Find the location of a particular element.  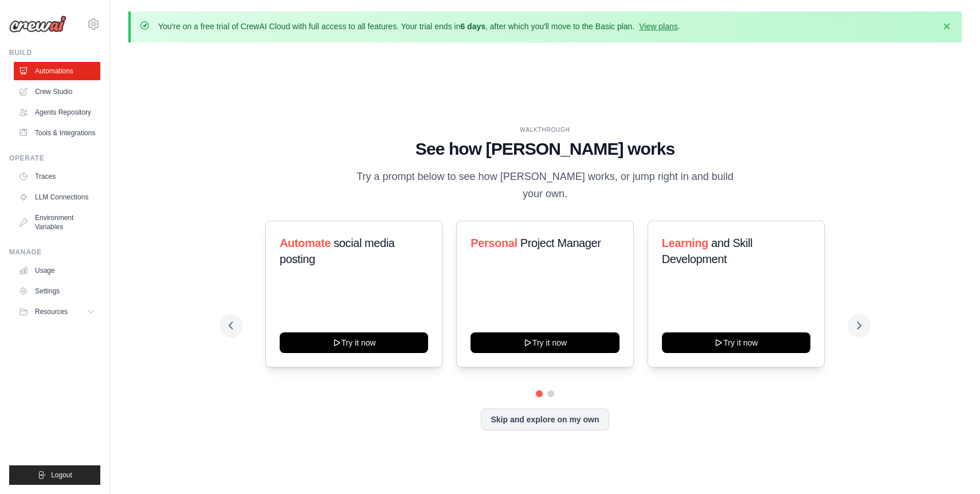

div: Manage is located at coordinates (54, 252).